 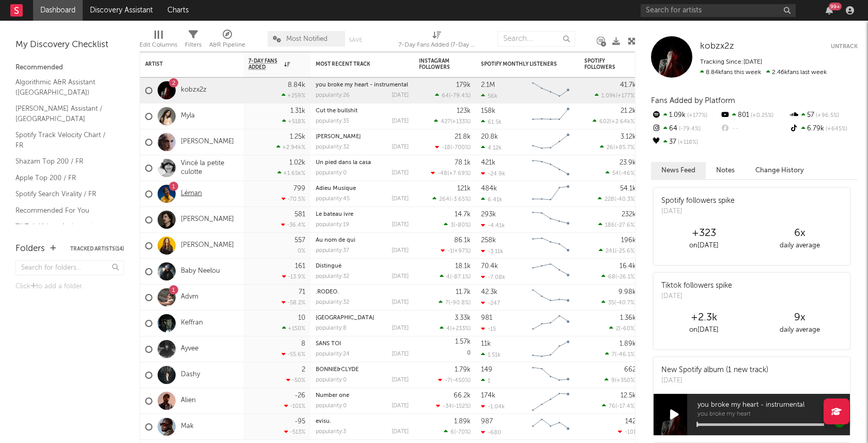 I want to click on div: 484k, so click(x=489, y=188).